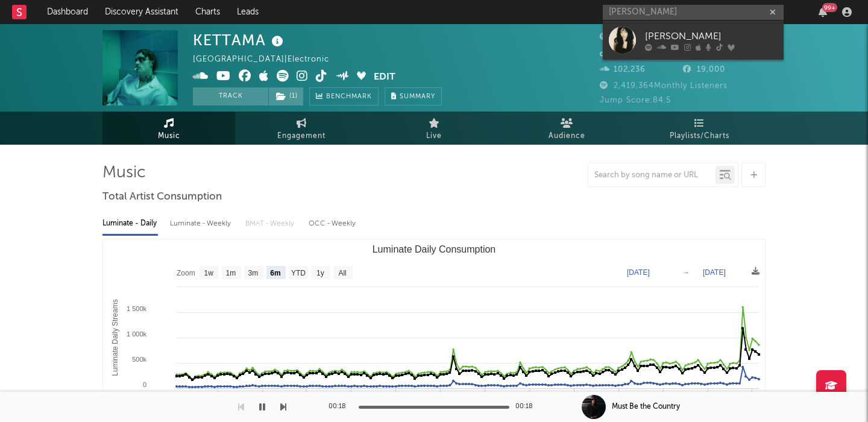 This screenshot has width=868, height=422. Describe the element at coordinates (434, 249) in the screenshot. I see `text: Luminate Daily Consumption` at that location.